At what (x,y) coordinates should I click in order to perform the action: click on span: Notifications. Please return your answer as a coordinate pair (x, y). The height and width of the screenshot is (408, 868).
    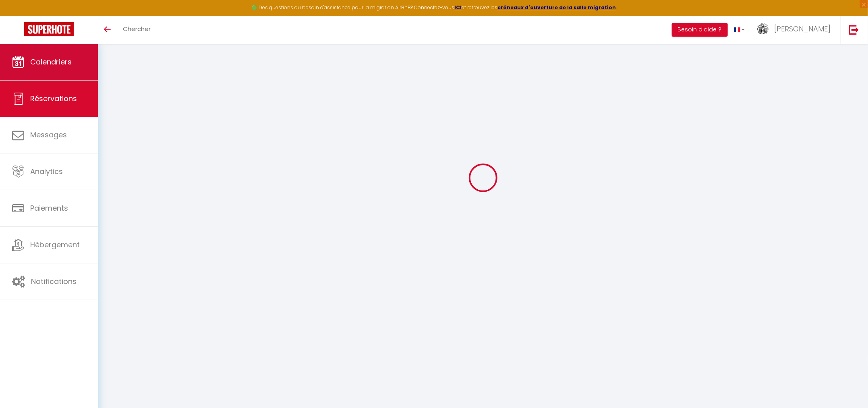
    Looking at the image, I should click on (54, 281).